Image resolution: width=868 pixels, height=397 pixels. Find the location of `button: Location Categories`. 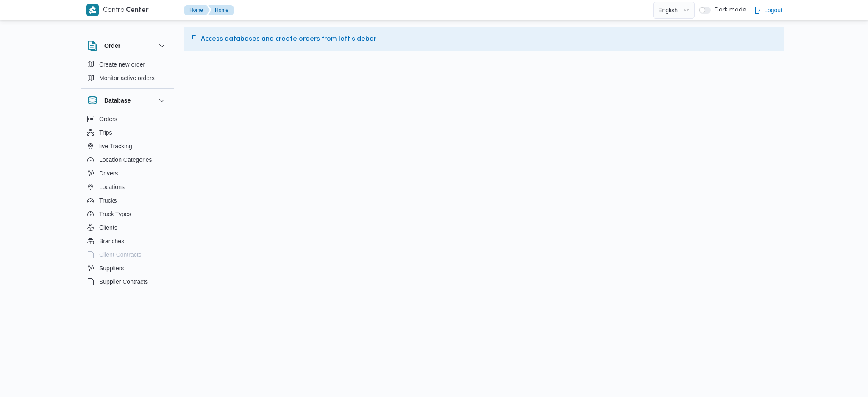

button: Location Categories is located at coordinates (127, 160).